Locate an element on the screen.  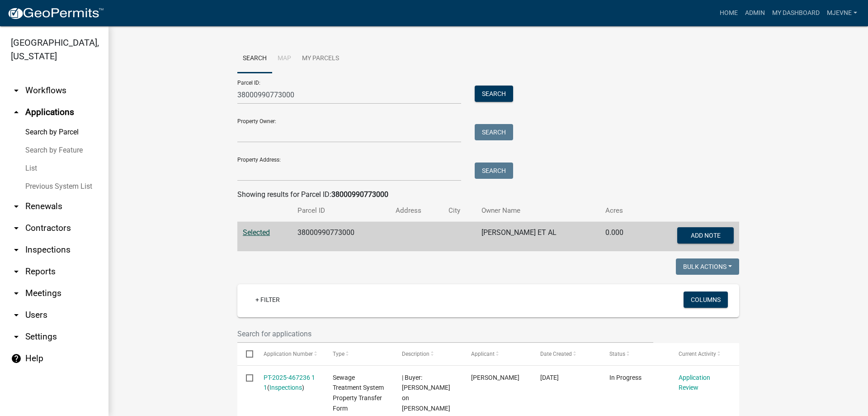
strong: 38000990773000 is located at coordinates (360, 194).